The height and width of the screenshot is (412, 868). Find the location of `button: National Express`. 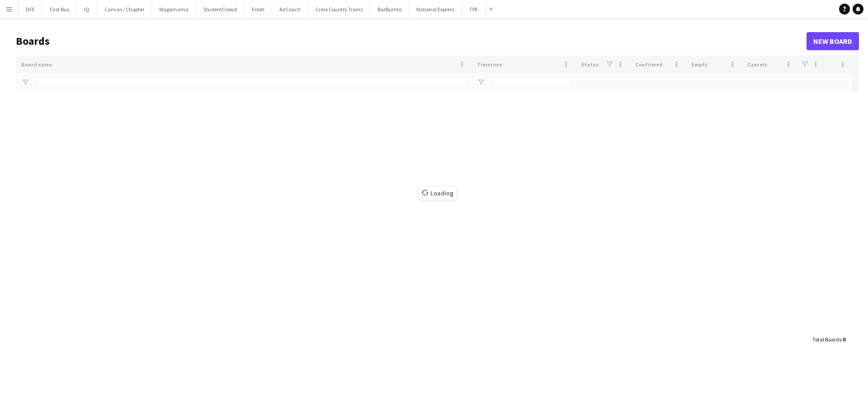

button: National Express is located at coordinates (435, 9).